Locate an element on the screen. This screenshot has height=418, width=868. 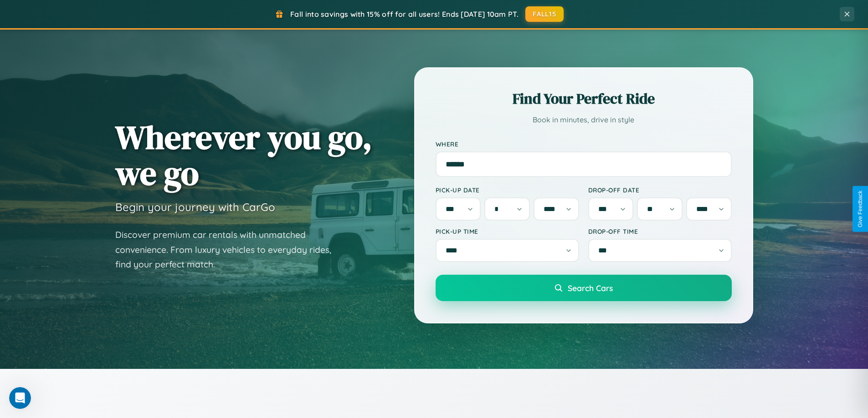
p: Book in minutes, drive in style is located at coordinates (583, 119).